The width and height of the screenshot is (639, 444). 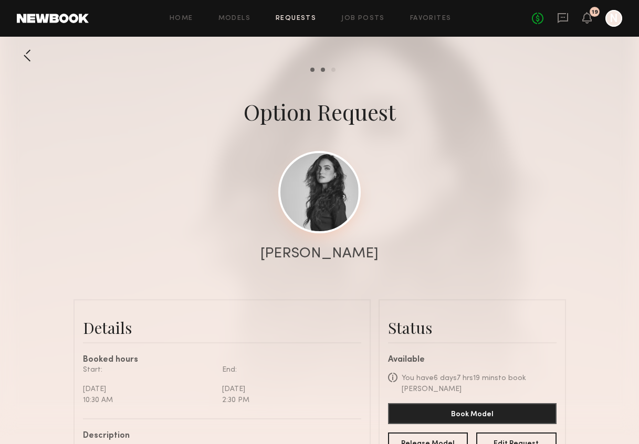 What do you see at coordinates (222, 361) in the screenshot?
I see `div: Booked hours` at bounding box center [222, 361].